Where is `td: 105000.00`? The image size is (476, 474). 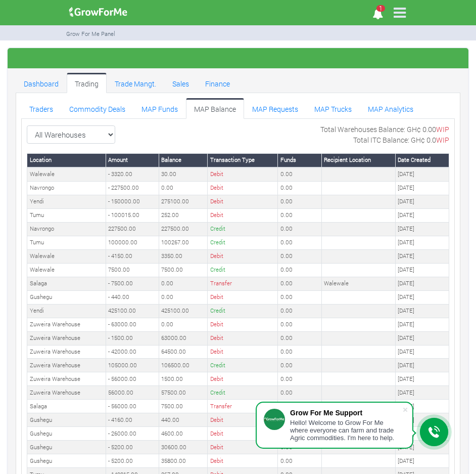
td: 105000.00 is located at coordinates (132, 365).